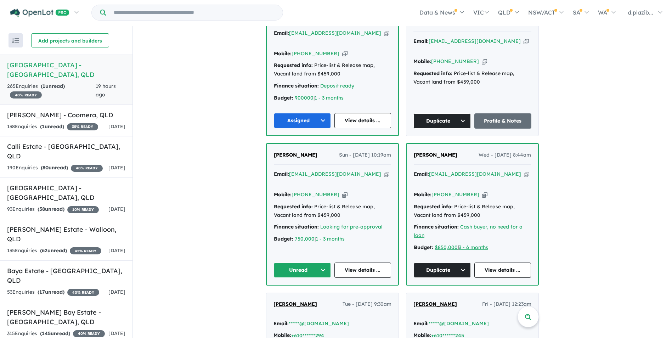 Image resolution: width=672 pixels, height=338 pixels. Describe the element at coordinates (468, 231) in the screenshot. I see `a: Cash buyer, no need for a loan` at that location.